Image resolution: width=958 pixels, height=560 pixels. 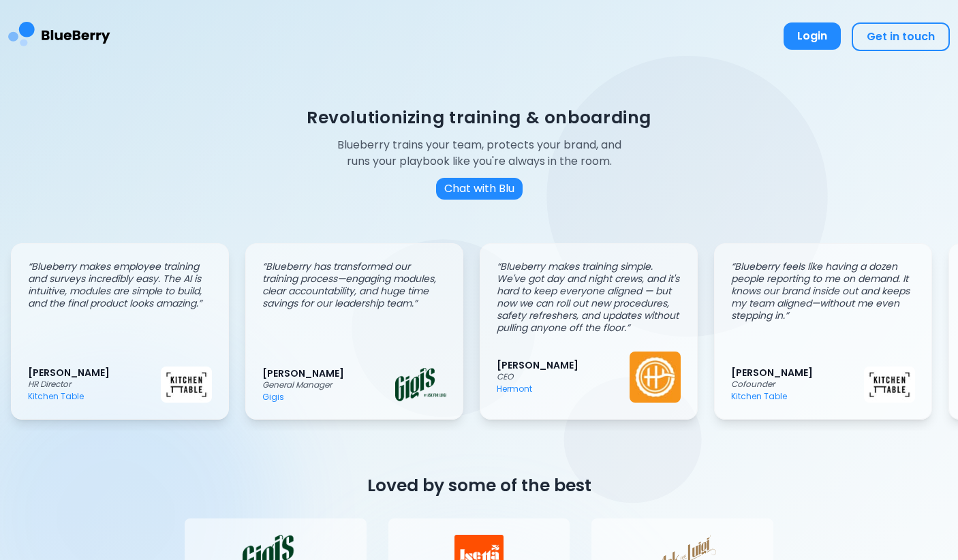 I want to click on span: Get in touch, so click(x=901, y=36).